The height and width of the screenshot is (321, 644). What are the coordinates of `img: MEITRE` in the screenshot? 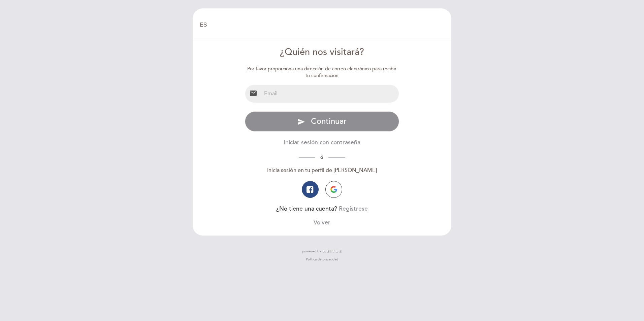 It's located at (332, 251).